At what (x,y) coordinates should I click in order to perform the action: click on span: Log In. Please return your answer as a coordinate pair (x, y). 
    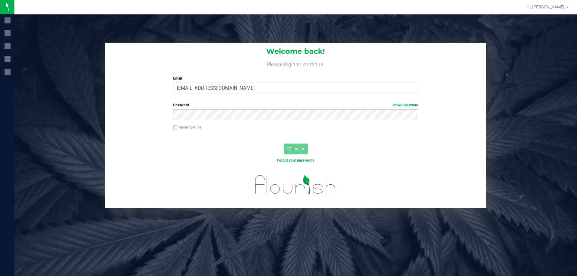
    Looking at the image, I should click on (298, 149).